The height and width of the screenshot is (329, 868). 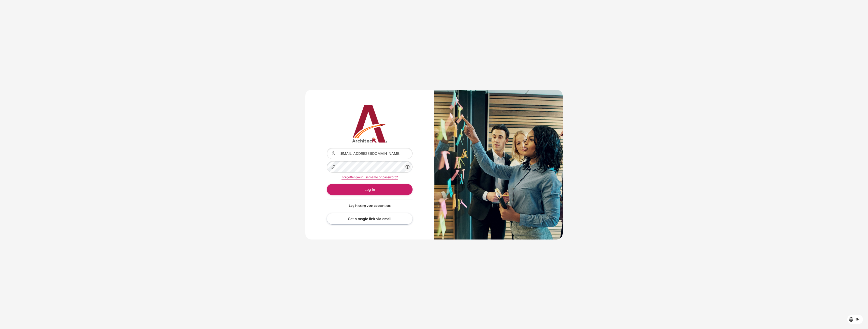 What do you see at coordinates (370, 153) in the screenshot?
I see `input: Username or email` at bounding box center [370, 153].